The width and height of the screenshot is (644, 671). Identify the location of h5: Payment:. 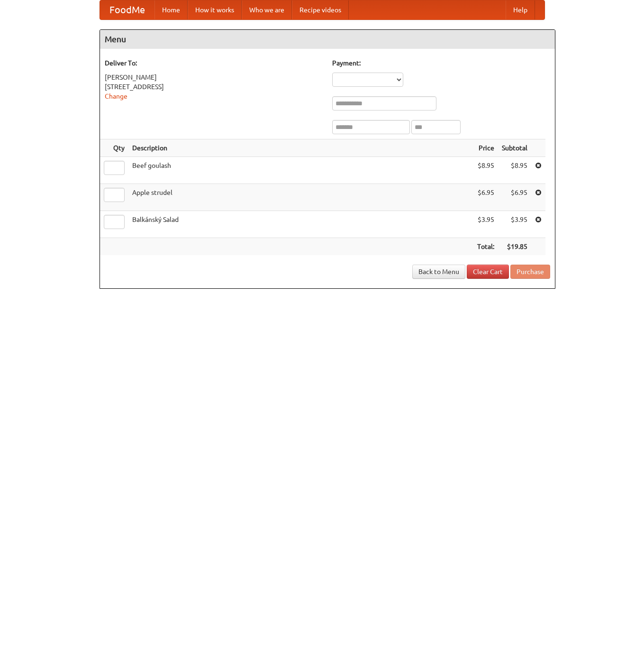
(441, 63).